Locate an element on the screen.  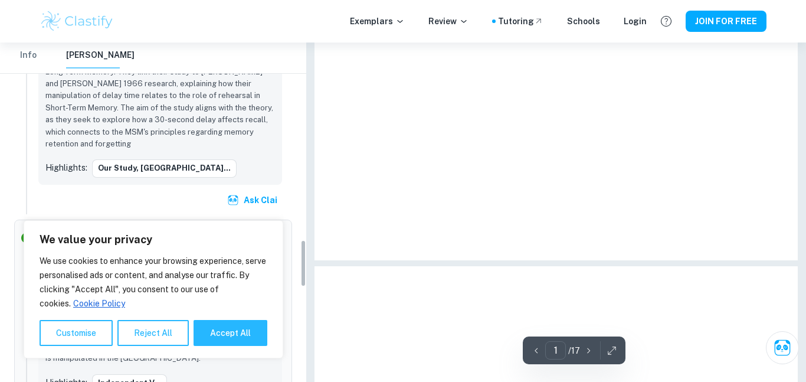
p: The student presents the connection between the Multi-Store Model of Memory (MSM) and their inves... is located at coordinates (160, 84).